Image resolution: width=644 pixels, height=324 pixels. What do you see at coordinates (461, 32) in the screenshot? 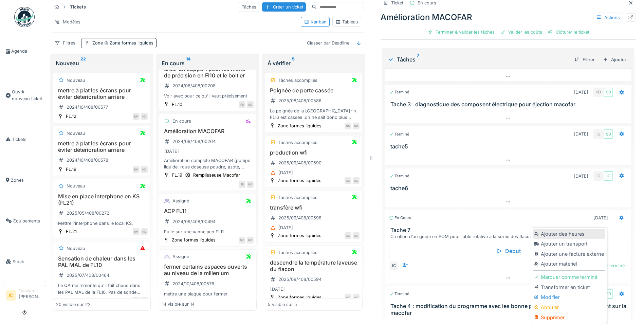
I see `div: Terminer & valider les tâches` at bounding box center [461, 32].